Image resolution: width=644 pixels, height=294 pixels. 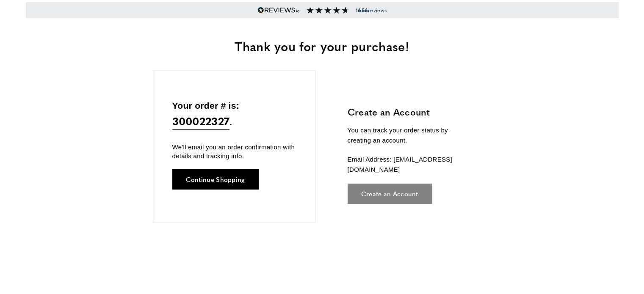 I want to click on p: We'll email you an order confirmation with details and tracking info., so click(x=234, y=152).